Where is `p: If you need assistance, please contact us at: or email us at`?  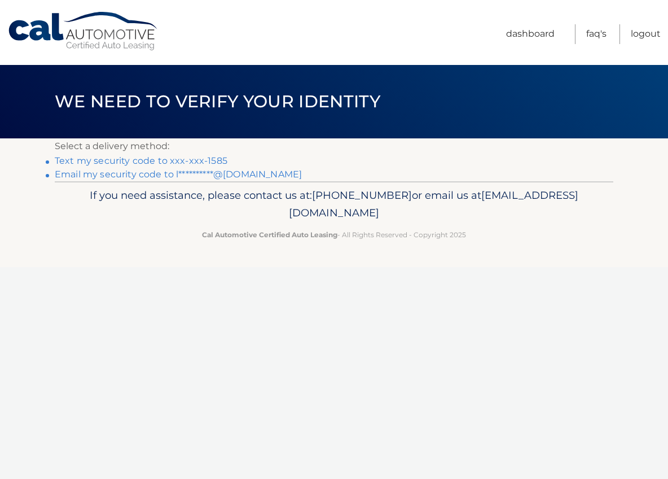
p: If you need assistance, please contact us at: or email us at is located at coordinates (334, 204).